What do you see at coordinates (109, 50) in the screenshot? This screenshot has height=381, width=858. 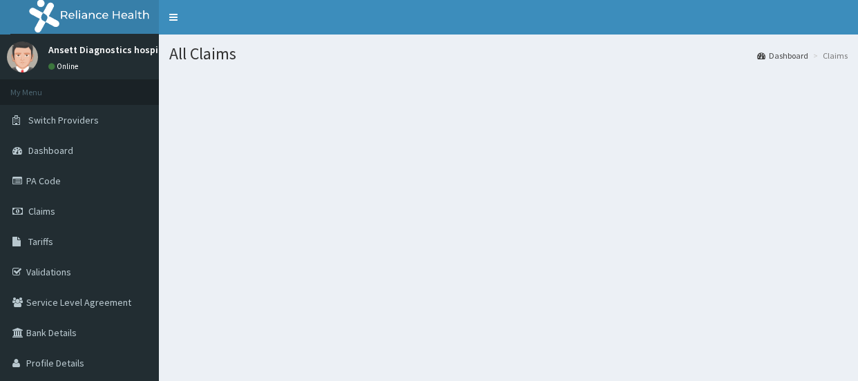 I see `p: Ansett Diagnostics hospital` at bounding box center [109, 50].